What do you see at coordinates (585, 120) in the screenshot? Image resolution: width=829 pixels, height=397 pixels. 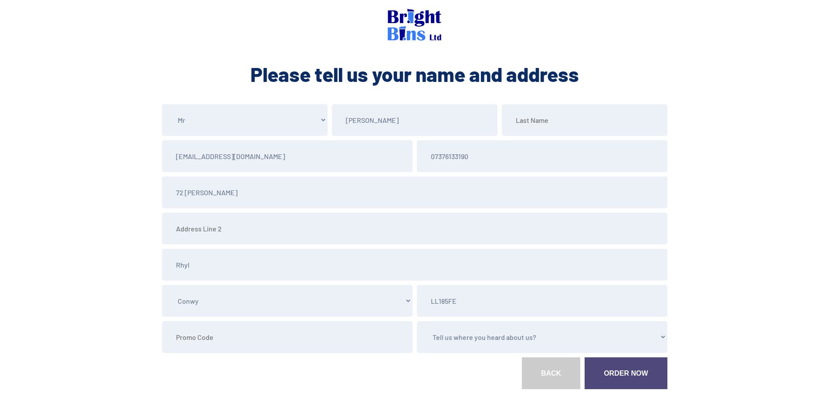 I see `input: Last Name` at bounding box center [585, 120].